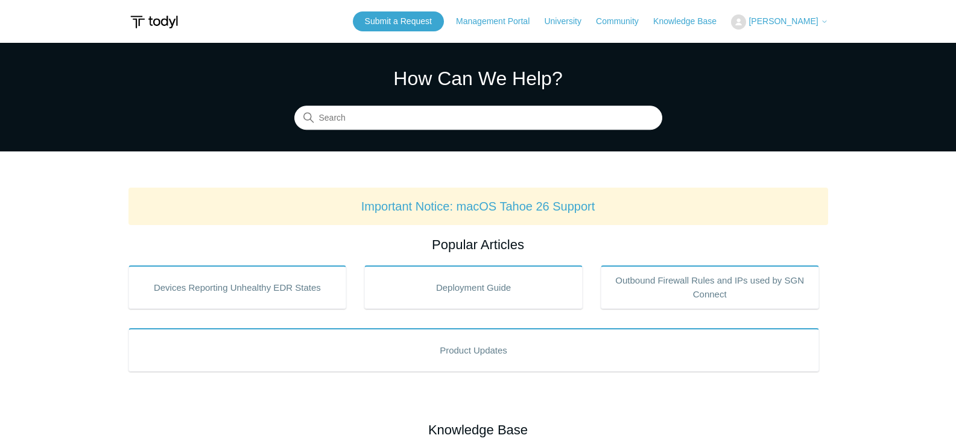 The height and width of the screenshot is (441, 956). I want to click on a: Deployment Guide, so click(474, 287).